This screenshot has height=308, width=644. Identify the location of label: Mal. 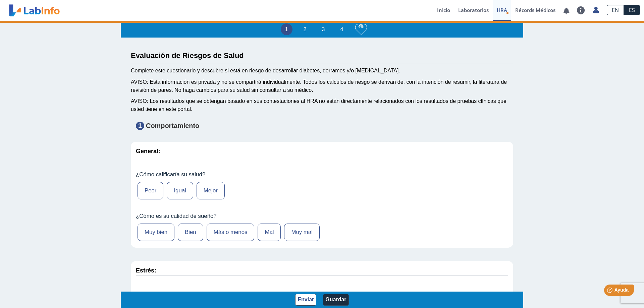
(269, 232).